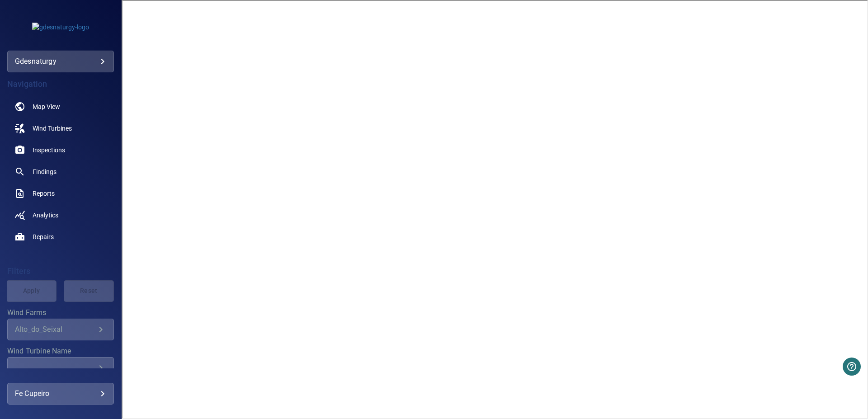  Describe the element at coordinates (61, 106) in the screenshot. I see `a: map noActive` at that location.